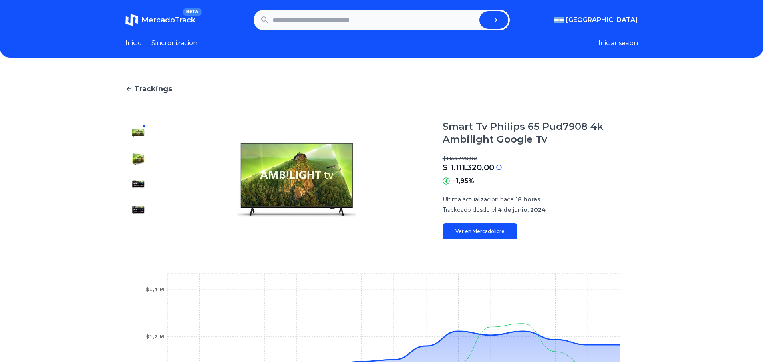 The width and height of the screenshot is (763, 362). Describe the element at coordinates (618, 43) in the screenshot. I see `button: Iniciar sesion` at that location.